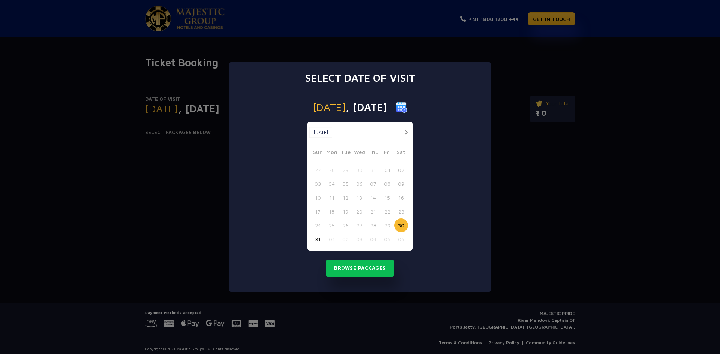 Image resolution: width=720 pixels, height=354 pixels. What do you see at coordinates (359, 153) in the screenshot?
I see `span: Wed` at bounding box center [359, 153].